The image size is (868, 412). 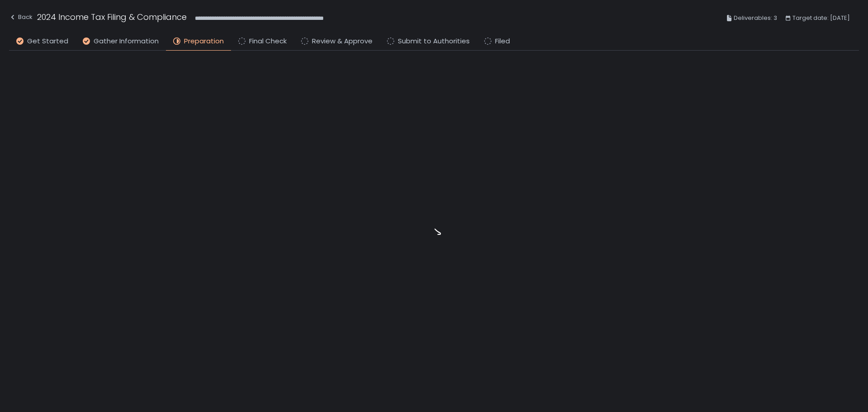 I want to click on button: Back, so click(x=21, y=18).